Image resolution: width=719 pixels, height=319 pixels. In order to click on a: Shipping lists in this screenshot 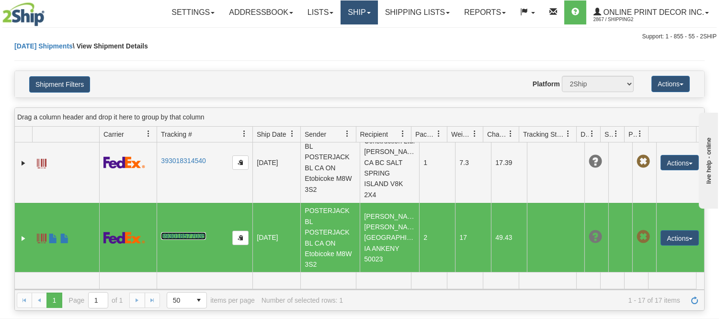, I will do `click(417, 12)`.